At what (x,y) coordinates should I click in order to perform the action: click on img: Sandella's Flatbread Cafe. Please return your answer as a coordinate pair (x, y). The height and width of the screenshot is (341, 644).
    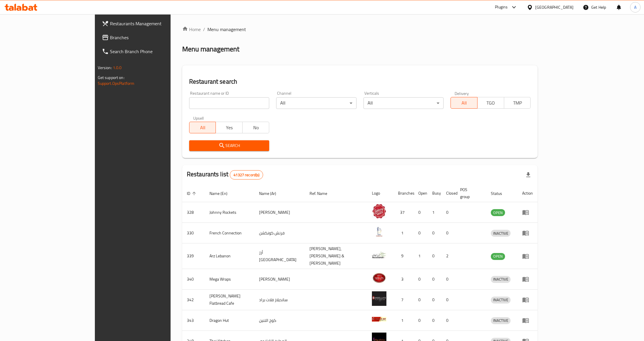
    Looking at the image, I should click on (379, 299).